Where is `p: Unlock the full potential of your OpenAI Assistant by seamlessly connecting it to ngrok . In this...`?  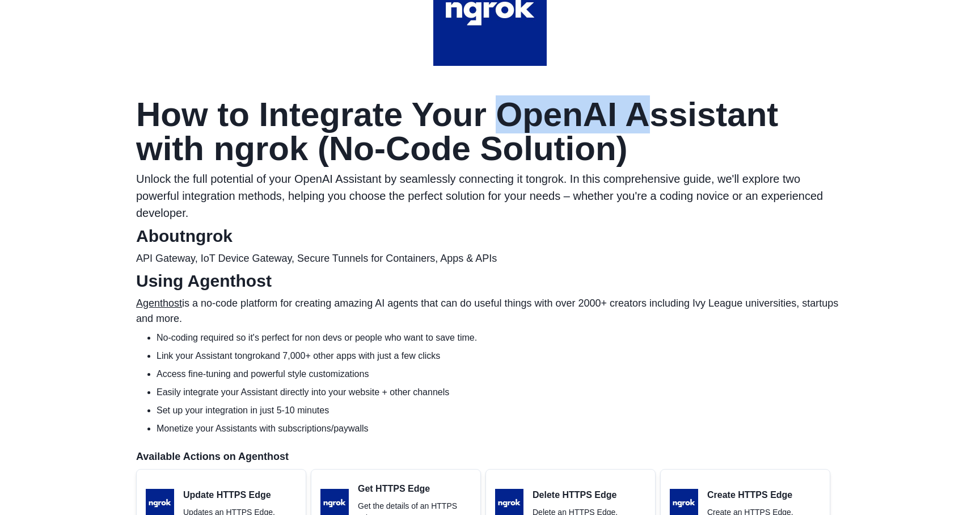 p: Unlock the full potential of your OpenAI Assistant by seamlessly connecting it to ngrok . In this... is located at coordinates (490, 196).